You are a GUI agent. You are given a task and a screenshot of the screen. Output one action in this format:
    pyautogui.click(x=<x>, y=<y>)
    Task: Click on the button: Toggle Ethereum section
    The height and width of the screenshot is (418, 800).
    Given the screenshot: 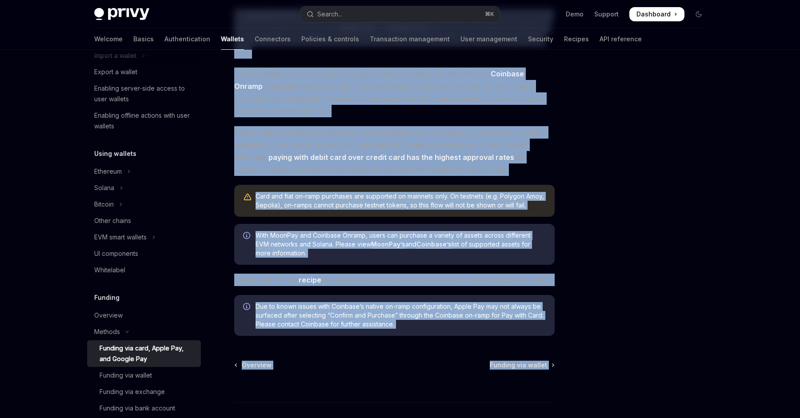 What is the action you would take?
    pyautogui.click(x=144, y=172)
    